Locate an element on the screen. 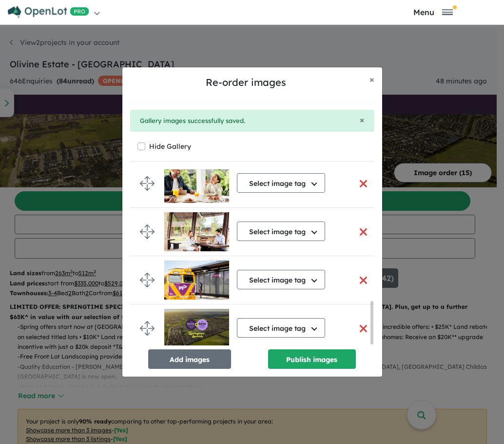 The width and height of the screenshot is (504, 444). img: Olivine%20Estate%20-%20Donnybrook___1745888010.jpg is located at coordinates (197, 280).